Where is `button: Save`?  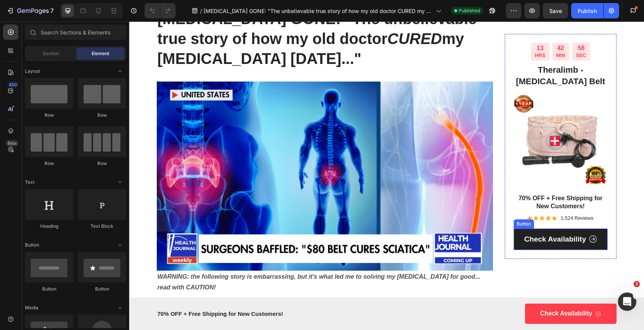
button: Save is located at coordinates (555, 11).